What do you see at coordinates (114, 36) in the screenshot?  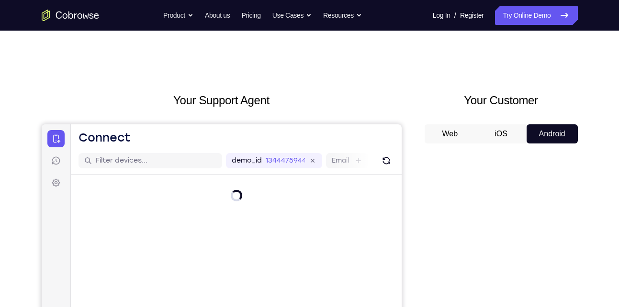 I see `input: Filter devices...` at bounding box center [114, 36].